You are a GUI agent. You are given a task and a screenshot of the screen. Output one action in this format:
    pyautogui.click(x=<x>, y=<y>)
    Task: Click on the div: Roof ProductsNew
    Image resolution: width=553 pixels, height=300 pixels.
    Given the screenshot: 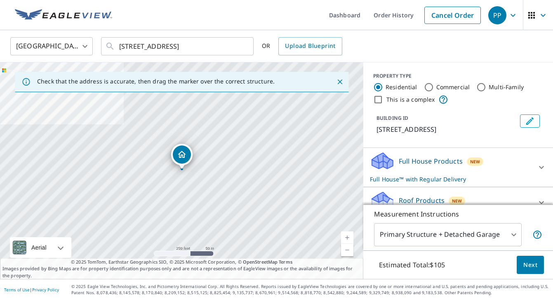 What is the action you would take?
    pyautogui.click(x=459, y=202)
    